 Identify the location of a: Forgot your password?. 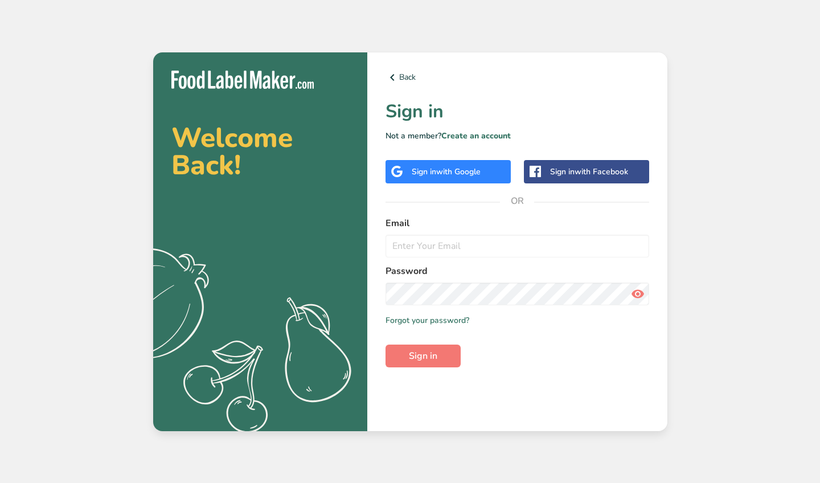
(427, 320).